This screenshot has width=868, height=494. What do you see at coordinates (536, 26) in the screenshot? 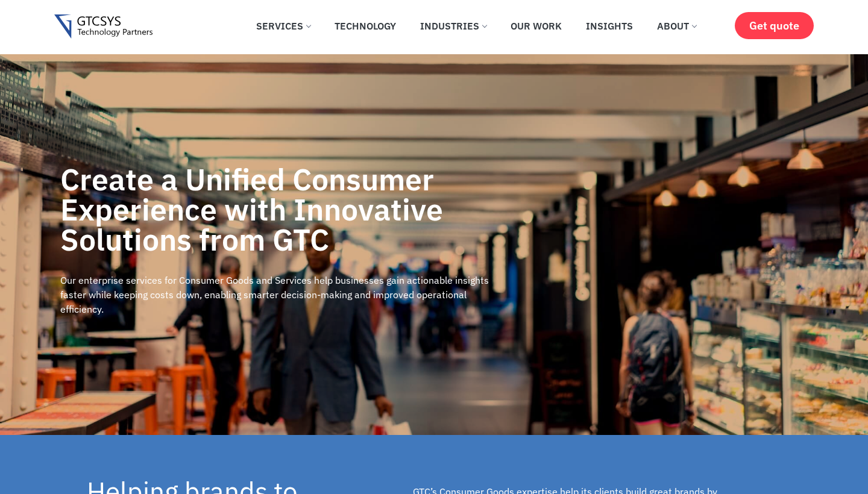
I see `a: Our Work` at bounding box center [536, 26].